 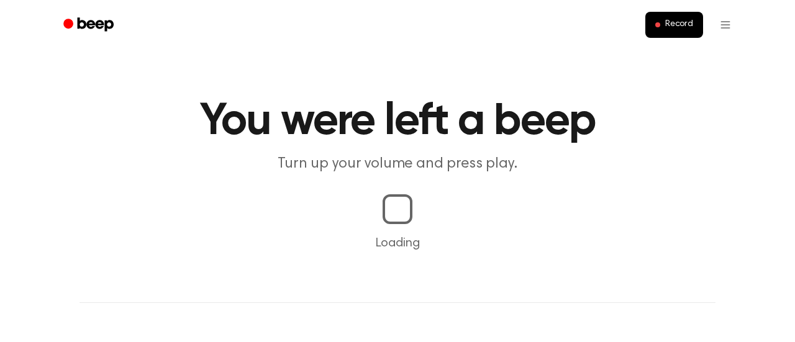 I want to click on p: Loading, so click(x=398, y=244).